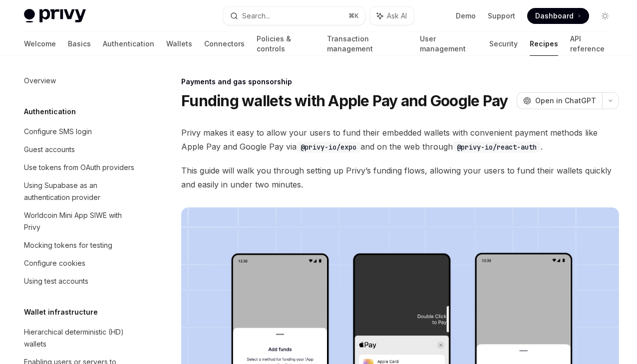 This screenshot has width=637, height=364. Describe the element at coordinates (367, 44) in the screenshot. I see `a: Transaction management` at that location.